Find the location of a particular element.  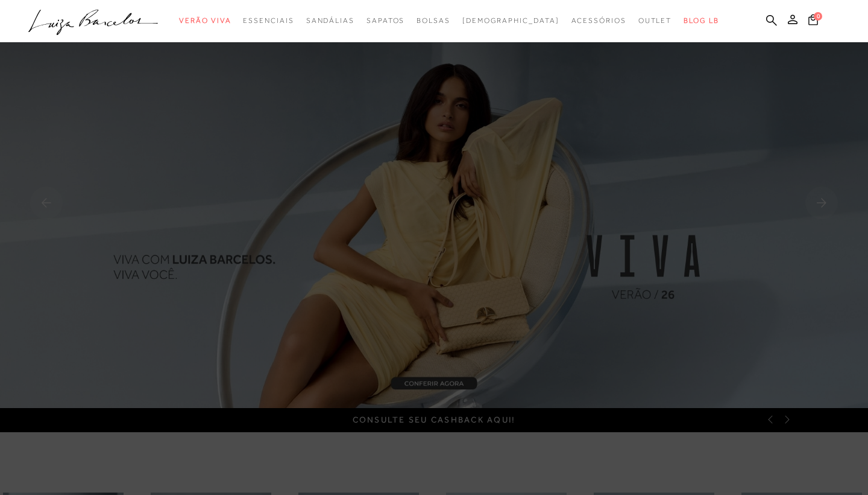

span: Sandálias is located at coordinates (330, 20).